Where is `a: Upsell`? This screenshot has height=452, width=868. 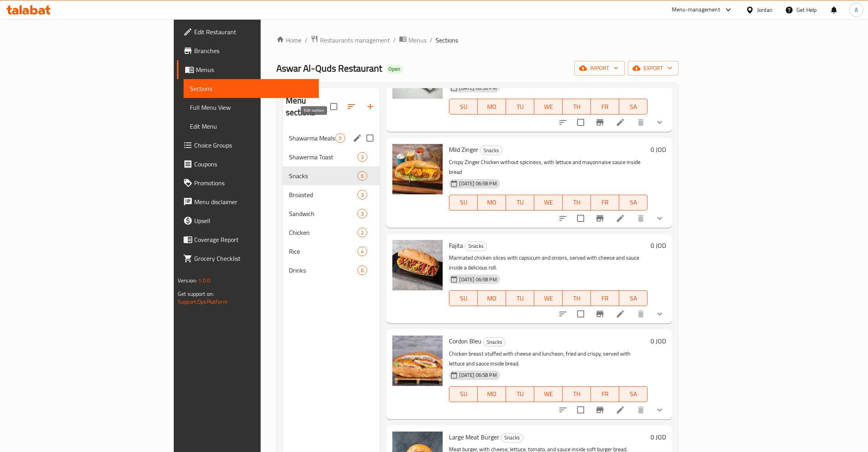 a: Upsell is located at coordinates (247, 221).